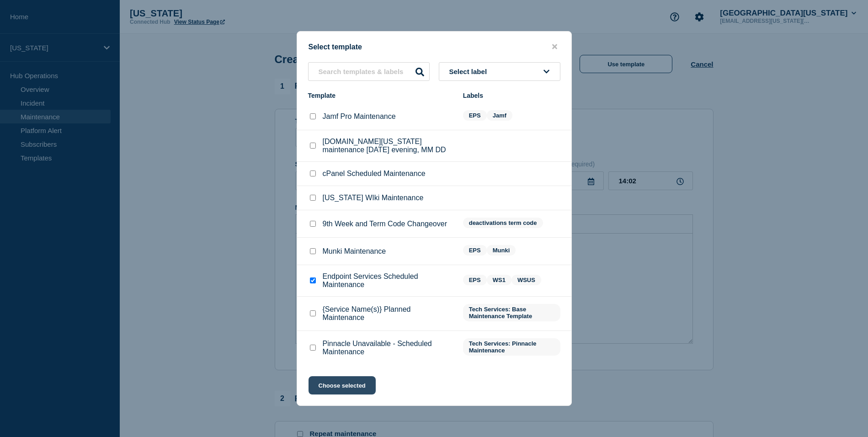 The height and width of the screenshot is (437, 868). Describe the element at coordinates (555, 47) in the screenshot. I see `button: close button` at that location.